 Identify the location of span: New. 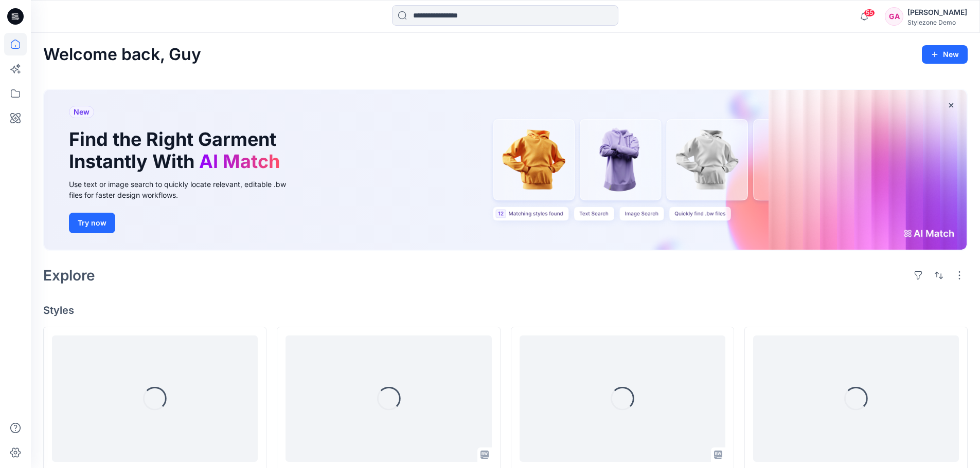
(81, 112).